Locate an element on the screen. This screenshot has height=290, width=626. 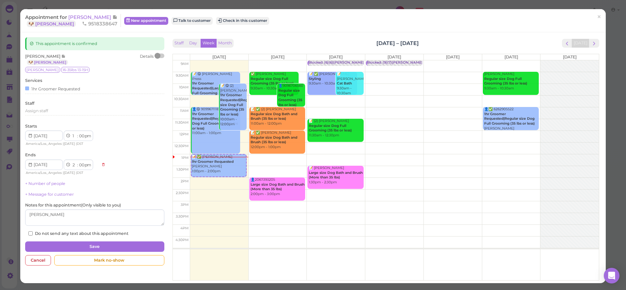
span: 4:30pm is located at coordinates (182, 240).